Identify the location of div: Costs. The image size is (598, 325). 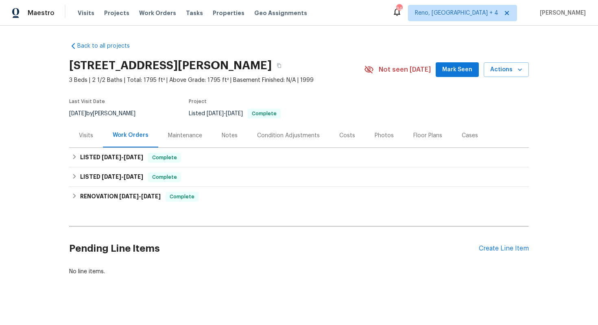
(347, 136).